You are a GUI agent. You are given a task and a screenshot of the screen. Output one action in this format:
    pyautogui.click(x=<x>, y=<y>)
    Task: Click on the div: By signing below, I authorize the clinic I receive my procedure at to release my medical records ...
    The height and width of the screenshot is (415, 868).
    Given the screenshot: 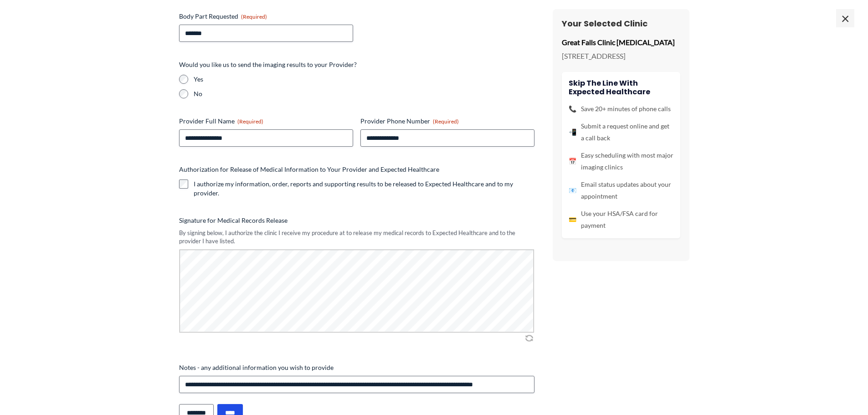 What is the action you would take?
    pyautogui.click(x=357, y=237)
    